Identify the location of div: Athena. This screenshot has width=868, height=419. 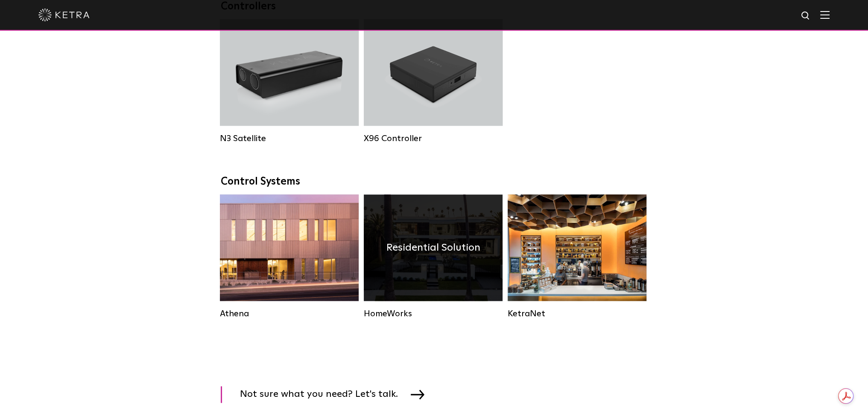
(289, 314).